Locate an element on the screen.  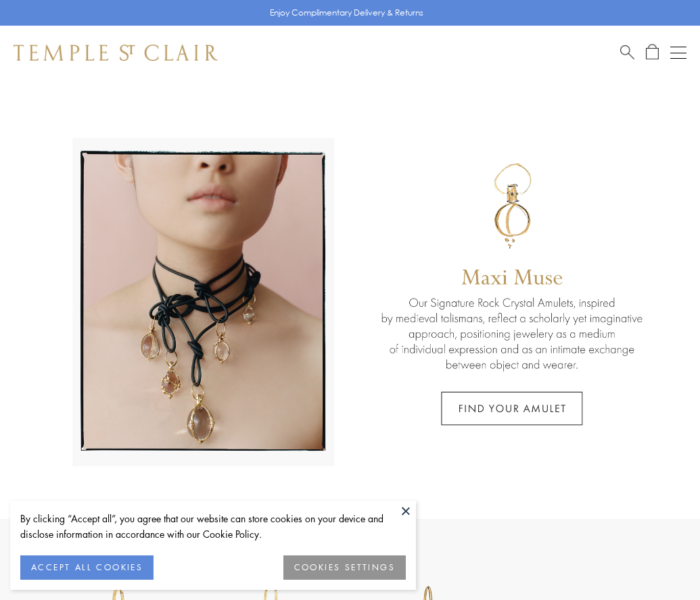
button: ACCEPT ALL COOKIES is located at coordinates (87, 568).